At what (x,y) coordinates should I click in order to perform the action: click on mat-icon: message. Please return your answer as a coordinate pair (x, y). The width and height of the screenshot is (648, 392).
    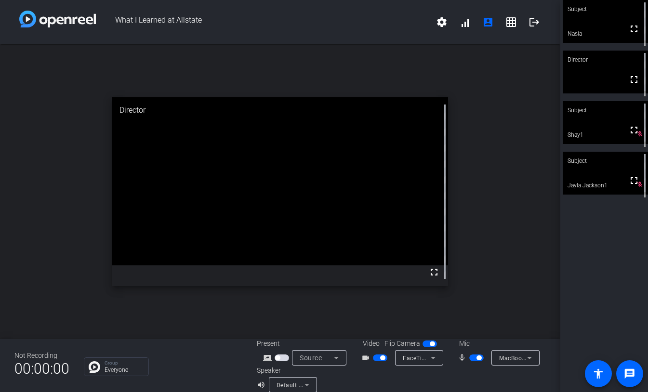
    Looking at the image, I should click on (629, 374).